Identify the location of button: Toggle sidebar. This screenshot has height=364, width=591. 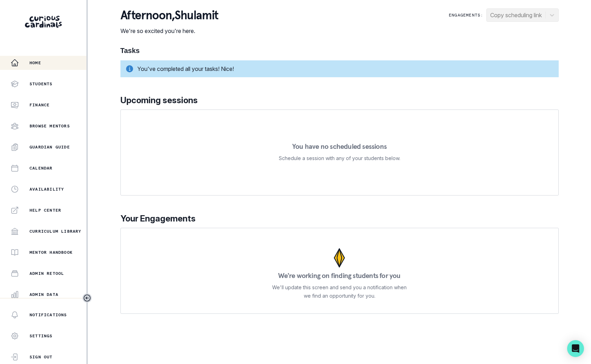
(87, 298).